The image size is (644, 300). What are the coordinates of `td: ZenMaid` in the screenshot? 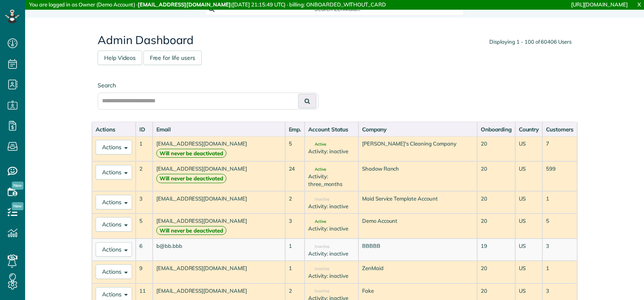 It's located at (417, 272).